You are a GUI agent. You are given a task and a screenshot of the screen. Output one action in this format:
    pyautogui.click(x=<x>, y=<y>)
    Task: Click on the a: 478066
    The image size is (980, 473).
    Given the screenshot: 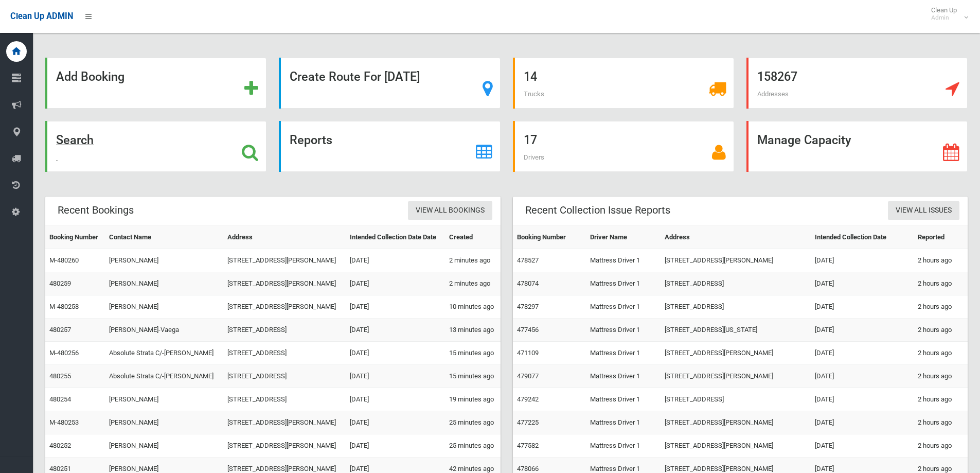 What is the action you would take?
    pyautogui.click(x=528, y=469)
    